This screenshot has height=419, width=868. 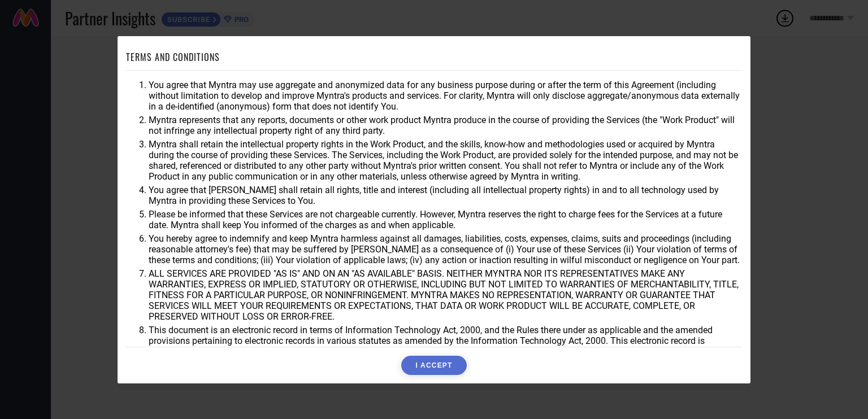 I want to click on li: This document is an electronic record in terms of Information Technology Act, 2000, and the Rules..., so click(x=445, y=340).